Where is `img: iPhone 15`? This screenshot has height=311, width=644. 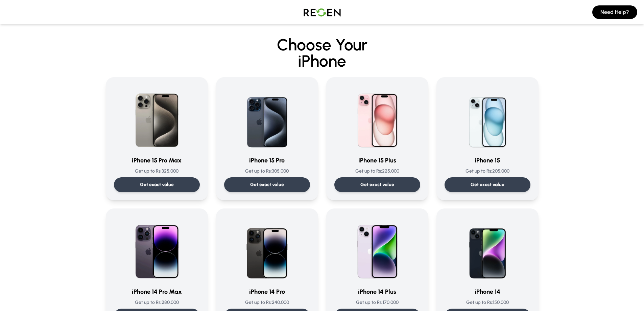
img: iPhone 15 is located at coordinates (488, 118).